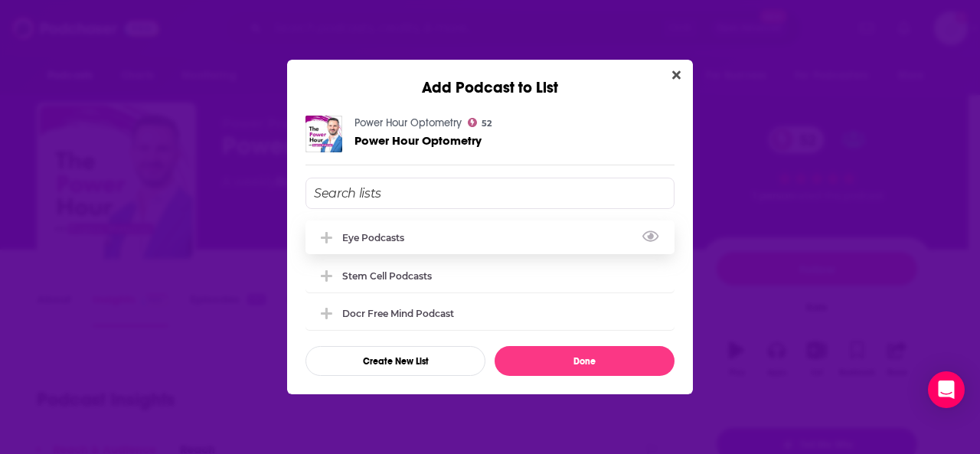 The height and width of the screenshot is (454, 980). I want to click on div: Add Podcast to List, so click(490, 78).